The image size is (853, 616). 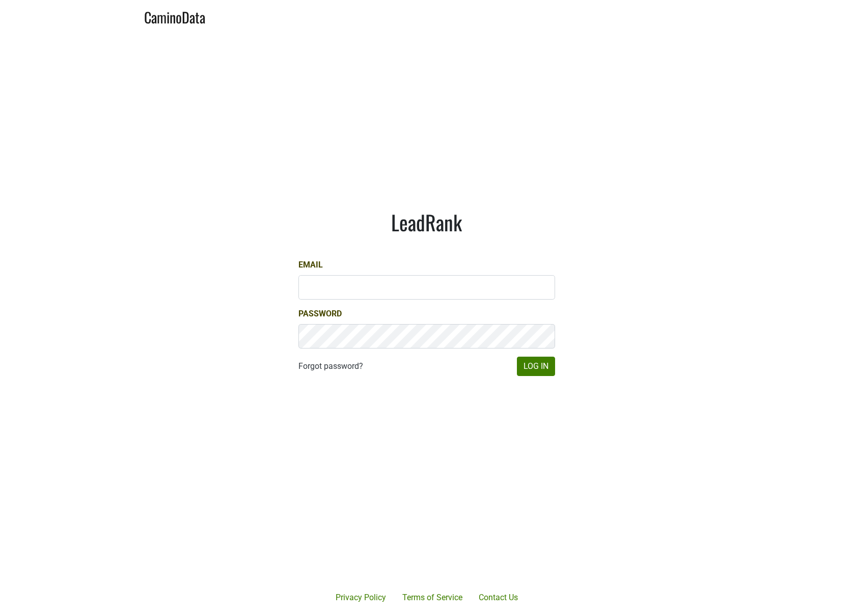 I want to click on label: Password, so click(x=320, y=314).